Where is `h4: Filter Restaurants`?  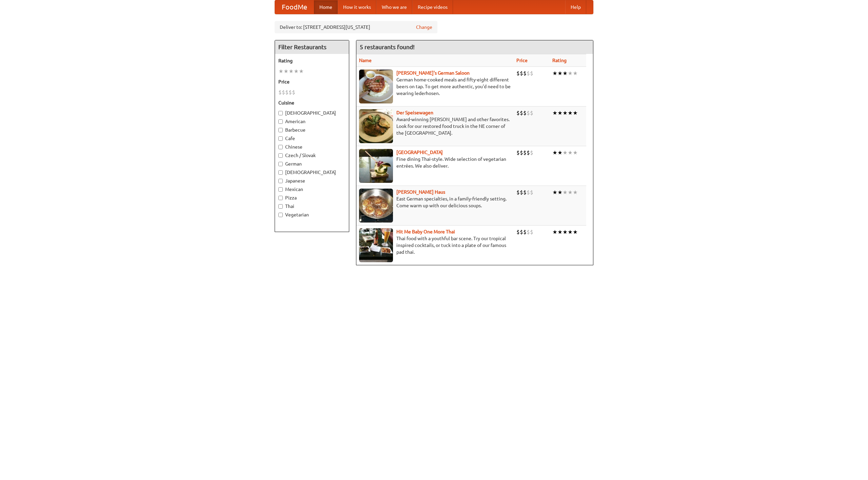
h4: Filter Restaurants is located at coordinates (312, 47).